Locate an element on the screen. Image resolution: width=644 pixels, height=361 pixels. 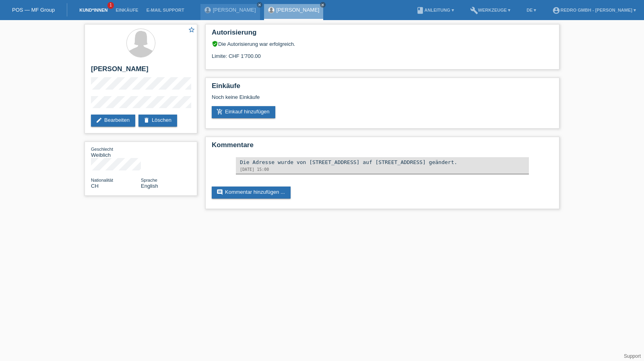
span: 1 is located at coordinates (111, 6).